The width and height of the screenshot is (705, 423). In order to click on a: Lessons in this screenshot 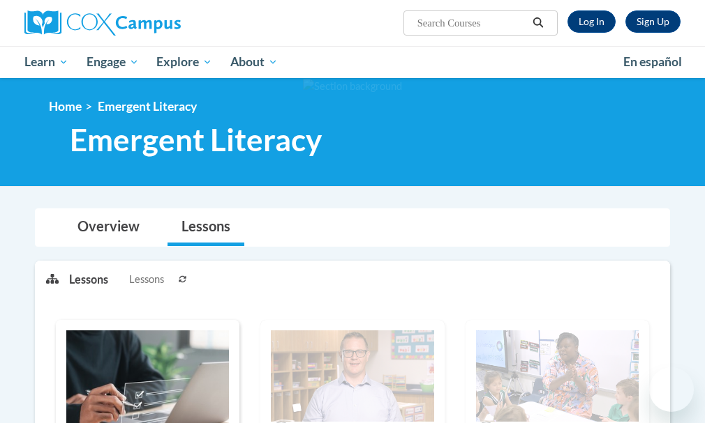, I will do `click(206, 227)`.